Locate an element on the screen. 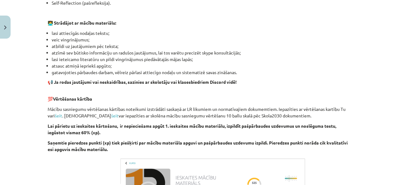 Image resolution: width=396 pixels, height=185 pixels. strong: 📢 Ja rodas jautājumi vai neskaidrības, sazinies ar skolotāju vai klasesbiedriem Discord vidē! is located at coordinates (142, 82).